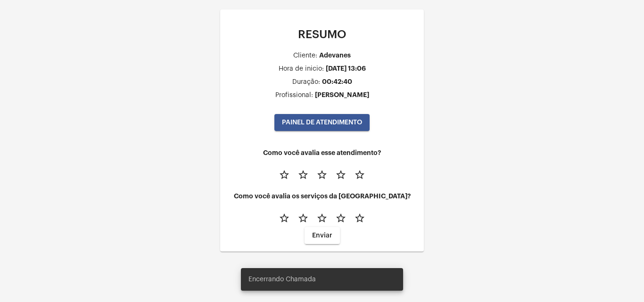 Image resolution: width=644 pixels, height=302 pixels. I want to click on button: PAINEL DE ATENDIMENTO, so click(322, 122).